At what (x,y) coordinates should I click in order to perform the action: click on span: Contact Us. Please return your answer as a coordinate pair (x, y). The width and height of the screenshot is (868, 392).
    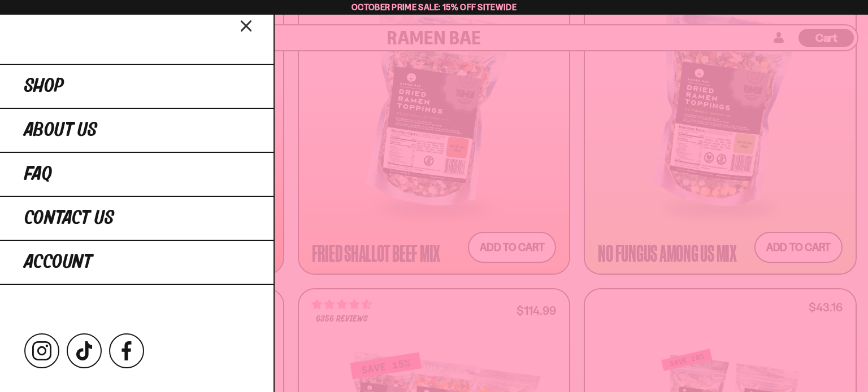
    Looking at the image, I should click on (69, 219).